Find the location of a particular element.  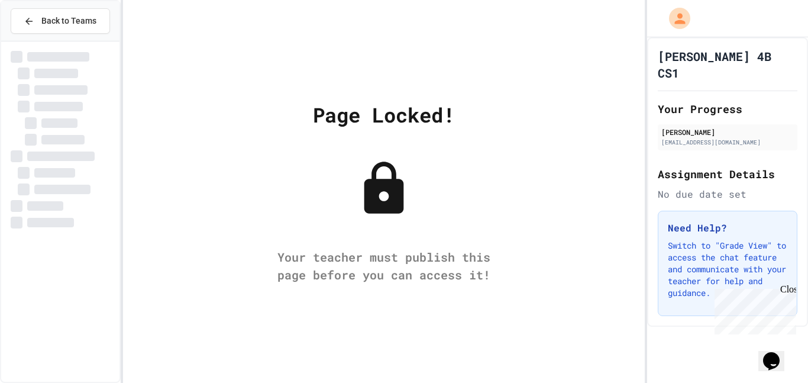

h3: Need Help? is located at coordinates (728, 228).